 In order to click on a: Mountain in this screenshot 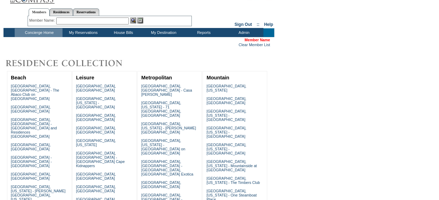, I will do `click(218, 78)`.